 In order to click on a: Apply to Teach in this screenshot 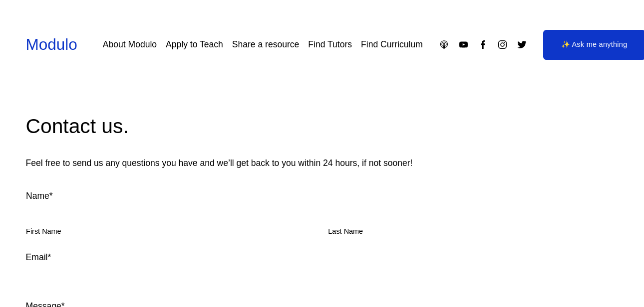, I will do `click(194, 44)`.